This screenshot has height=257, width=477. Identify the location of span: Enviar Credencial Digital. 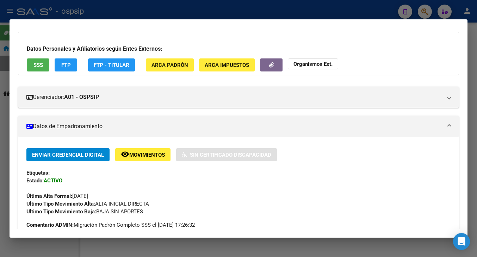
(68, 155).